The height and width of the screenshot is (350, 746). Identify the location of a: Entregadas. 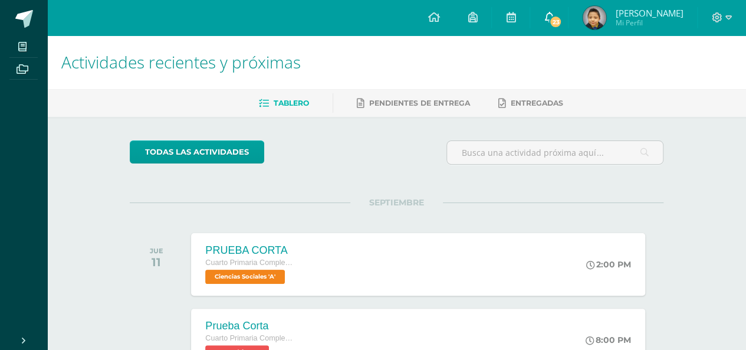
(530, 103).